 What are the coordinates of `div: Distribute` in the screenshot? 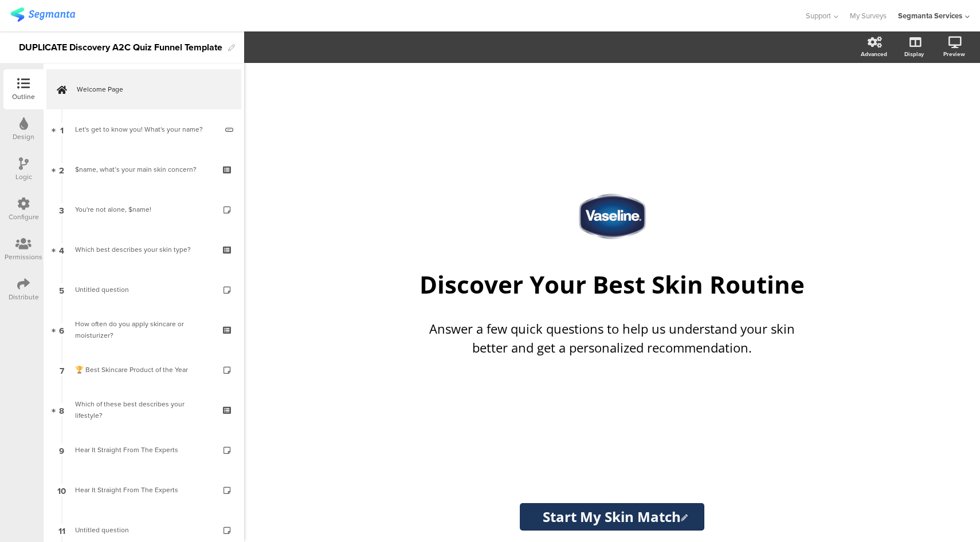 It's located at (24, 297).